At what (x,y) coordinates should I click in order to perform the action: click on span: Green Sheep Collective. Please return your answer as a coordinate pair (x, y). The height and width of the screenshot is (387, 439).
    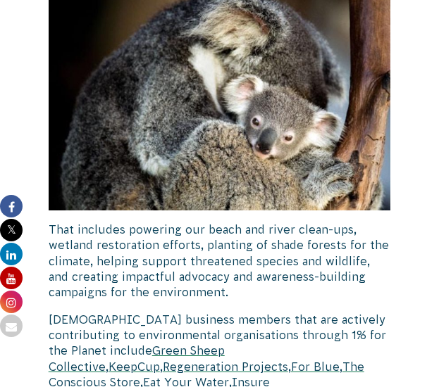
    Looking at the image, I should click on (137, 358).